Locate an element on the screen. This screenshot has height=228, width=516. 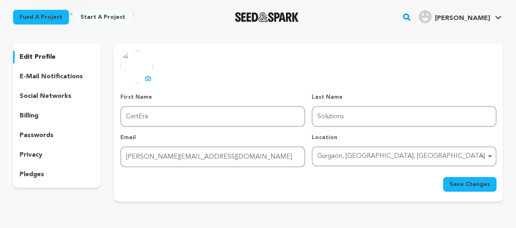
button: Remove item: 'ChIJWYjjgtUZDTkRHkvG5ehfzwI' is located at coordinates (482, 156).